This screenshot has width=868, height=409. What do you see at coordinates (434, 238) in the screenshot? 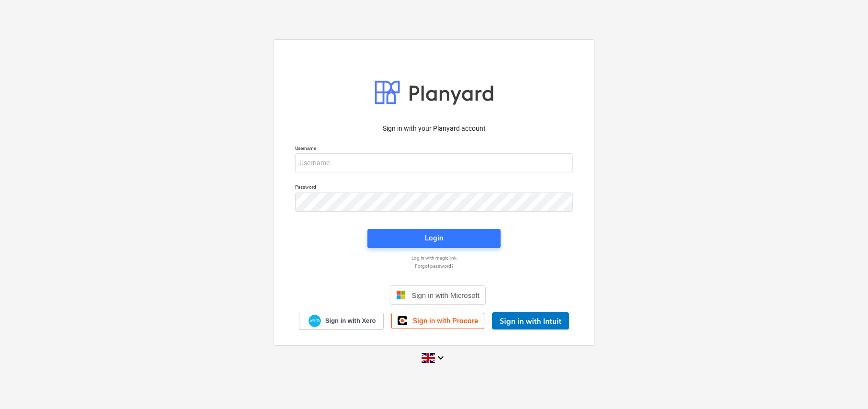
I see `div: Login` at bounding box center [434, 238].